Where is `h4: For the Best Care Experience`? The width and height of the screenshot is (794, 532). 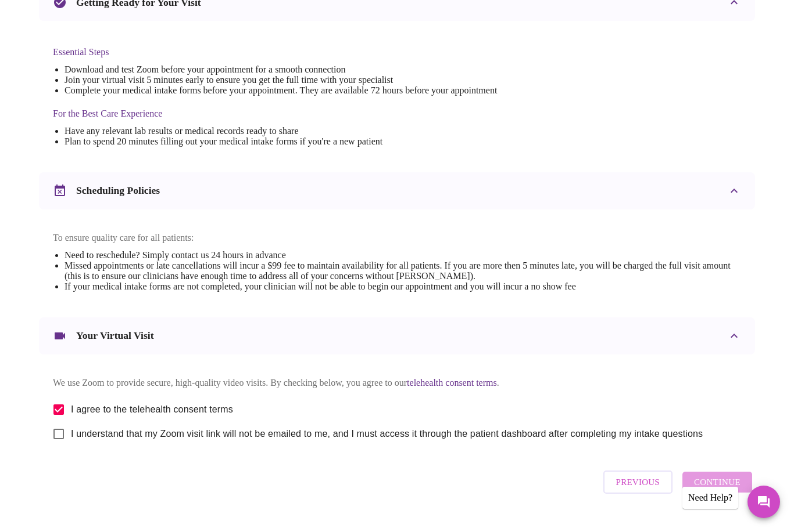 h4: For the Best Care Experience is located at coordinates (275, 114).